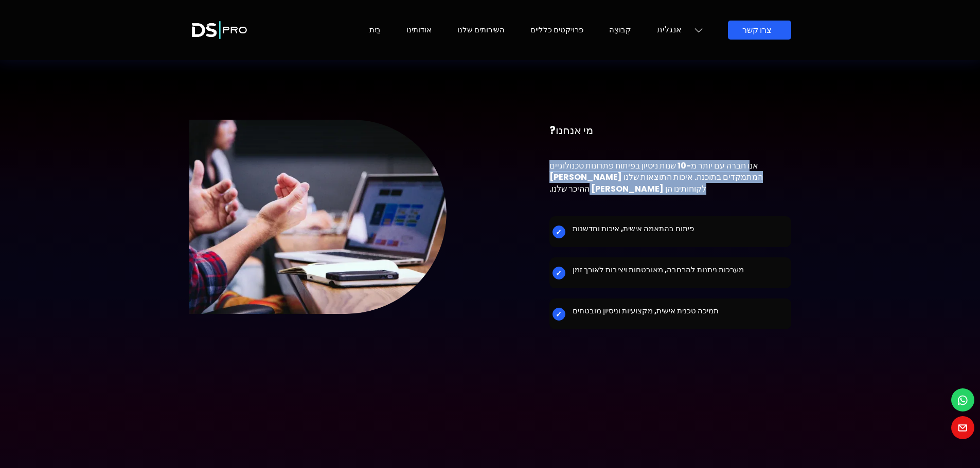  Describe the element at coordinates (481, 30) in the screenshot. I see `font: השירותים שלנו` at that location.